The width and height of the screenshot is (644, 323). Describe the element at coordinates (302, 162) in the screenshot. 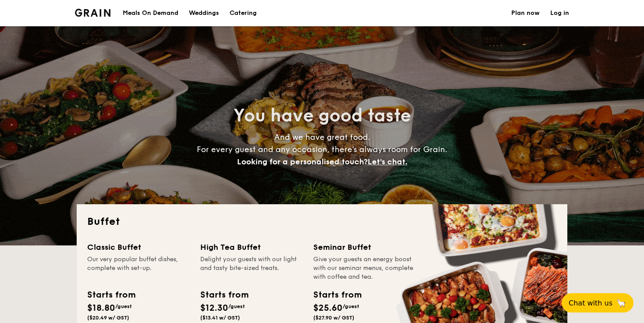

I see `span: Looking for a personalised touch?` at that location.